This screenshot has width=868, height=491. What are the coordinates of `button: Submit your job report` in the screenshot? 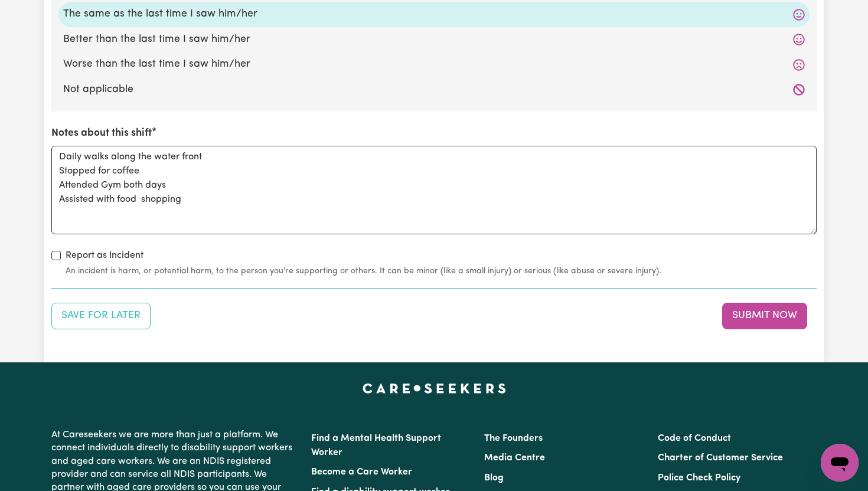 It's located at (765, 316).